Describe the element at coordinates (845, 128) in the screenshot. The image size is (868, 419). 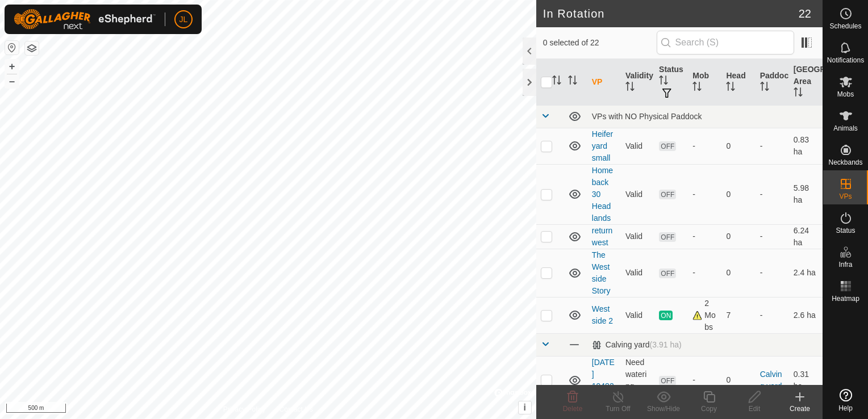
I see `span: Animals` at that location.